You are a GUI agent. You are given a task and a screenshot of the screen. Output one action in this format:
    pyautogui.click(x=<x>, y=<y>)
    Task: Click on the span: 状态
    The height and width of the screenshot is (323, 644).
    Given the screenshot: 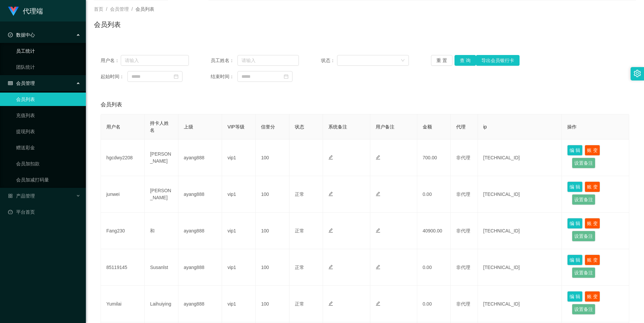 What is the action you would take?
    pyautogui.click(x=300, y=127)
    